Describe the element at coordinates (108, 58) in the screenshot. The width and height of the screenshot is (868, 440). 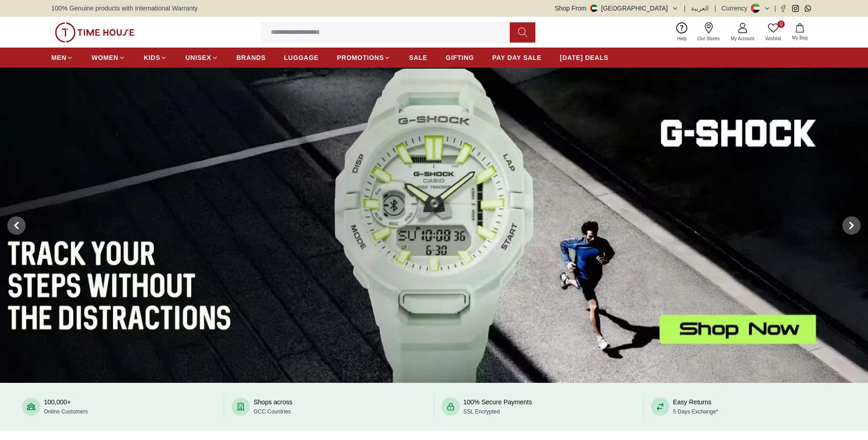
I see `a: WOMEN` at that location.